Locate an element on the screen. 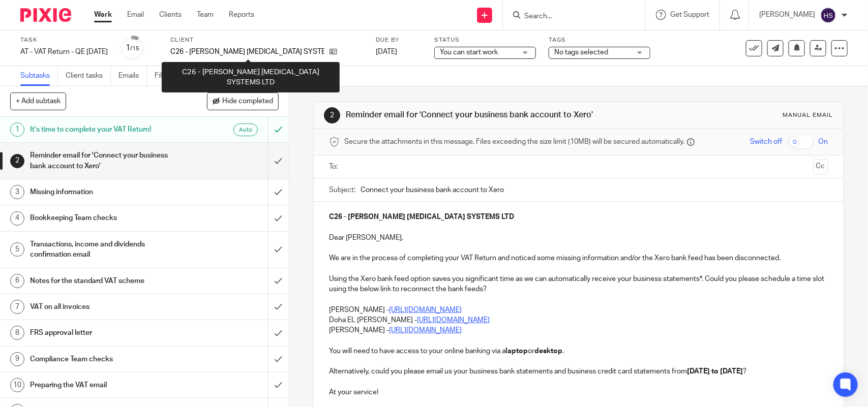 This screenshot has width=868, height=407. a: Subtasks is located at coordinates (39, 76).